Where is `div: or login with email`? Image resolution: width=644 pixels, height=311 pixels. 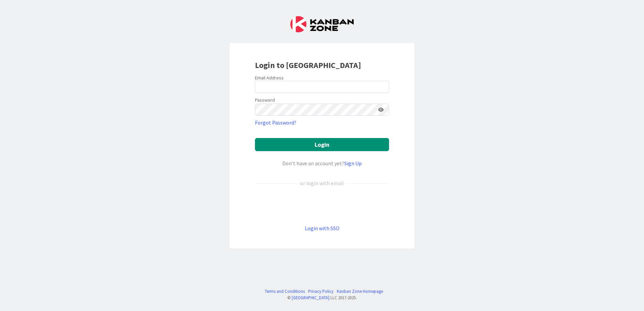
div: or login with email is located at coordinates (322, 183).